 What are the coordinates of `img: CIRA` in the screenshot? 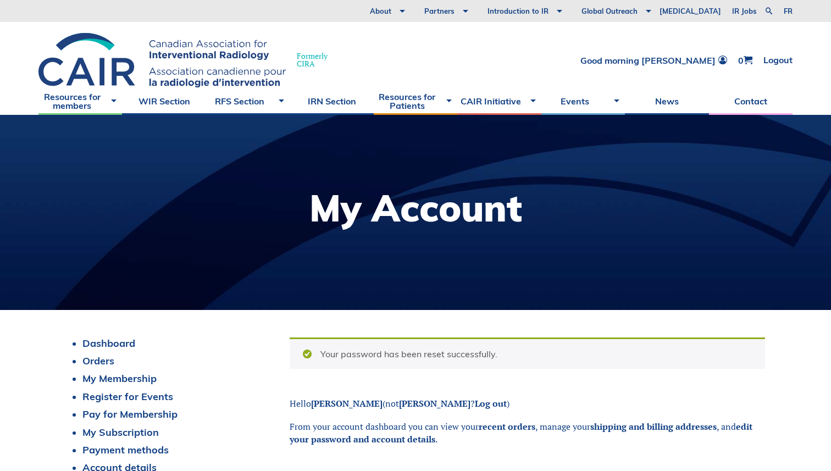 It's located at (162, 60).